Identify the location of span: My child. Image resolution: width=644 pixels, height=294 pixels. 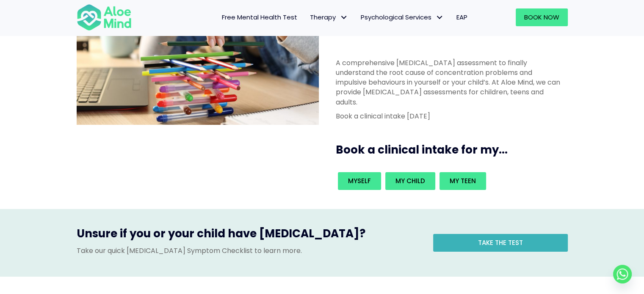
(410, 181).